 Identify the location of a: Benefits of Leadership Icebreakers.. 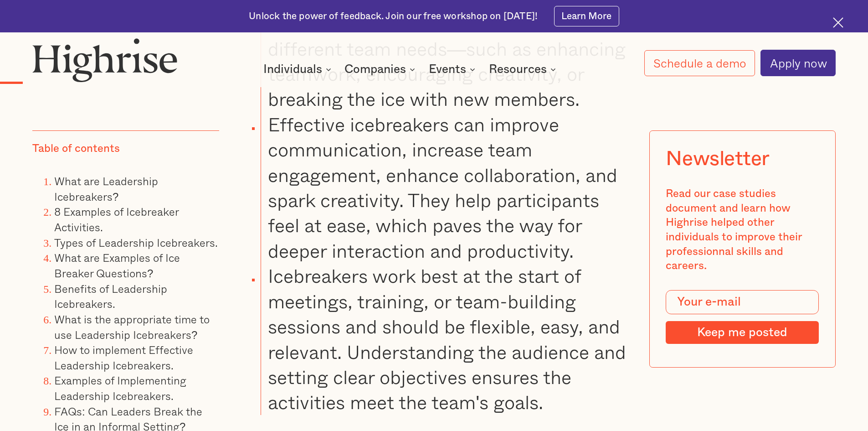
(111, 296).